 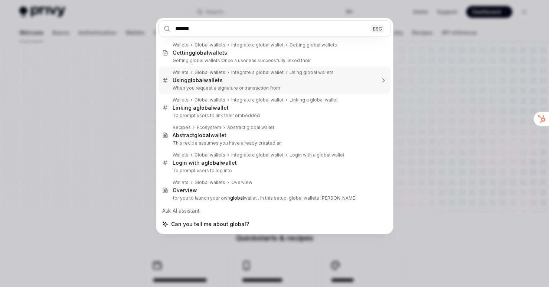 What do you see at coordinates (312, 72) in the screenshot?
I see `div: Using global wallets` at bounding box center [312, 72].